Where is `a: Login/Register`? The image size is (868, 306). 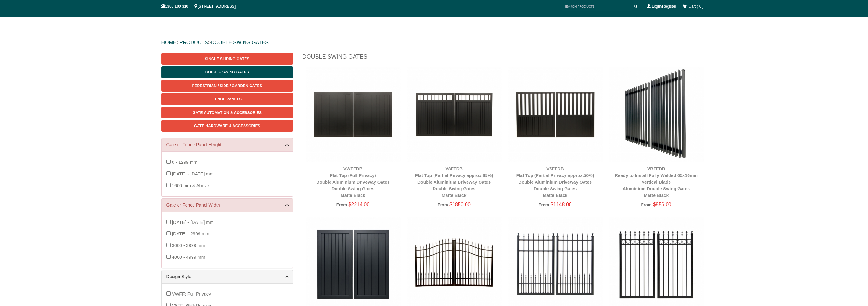 a: Login/Register is located at coordinates (664, 6).